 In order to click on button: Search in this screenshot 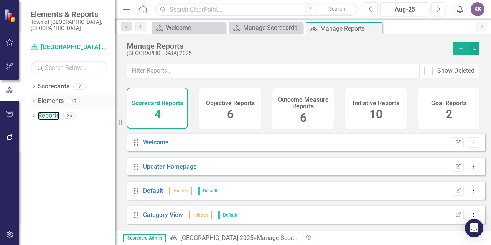, I will do `click(337, 9)`.